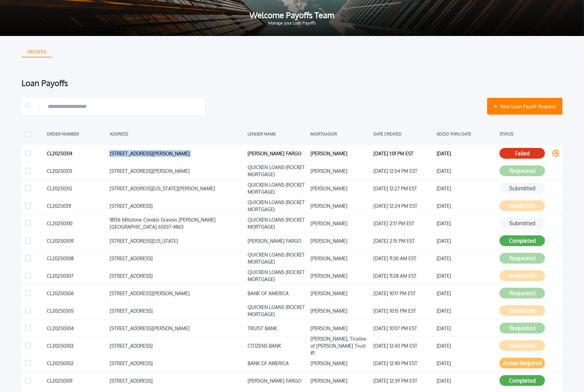 The height and width of the screenshot is (392, 584). What do you see at coordinates (277, 346) in the screenshot?
I see `div: CITIZENS BANK` at bounding box center [277, 346].